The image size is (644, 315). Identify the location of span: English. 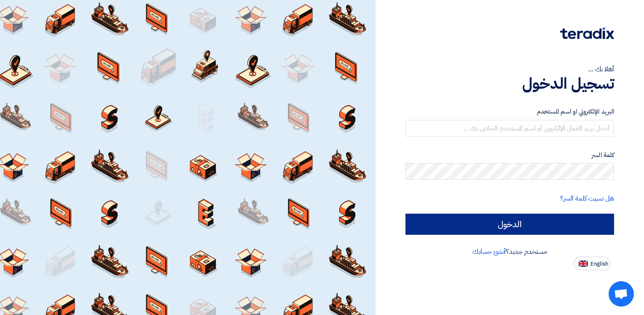
(600, 264).